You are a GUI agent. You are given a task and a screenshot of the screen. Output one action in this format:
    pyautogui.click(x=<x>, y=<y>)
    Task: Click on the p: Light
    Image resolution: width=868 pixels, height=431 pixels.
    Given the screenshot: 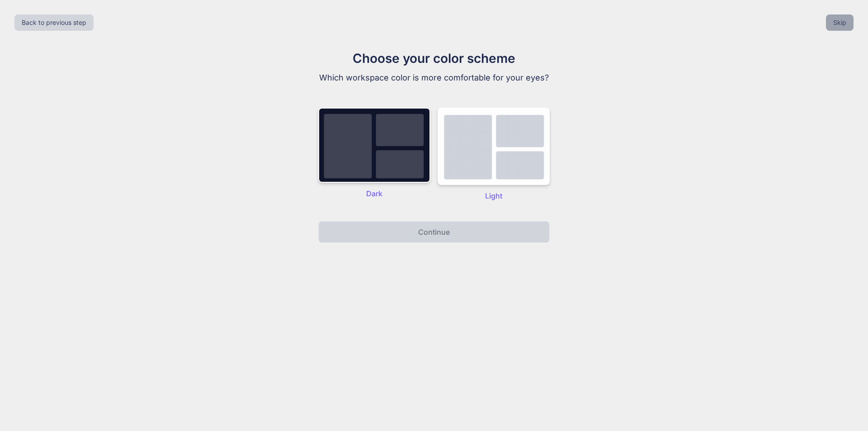 What is the action you would take?
    pyautogui.click(x=493, y=196)
    